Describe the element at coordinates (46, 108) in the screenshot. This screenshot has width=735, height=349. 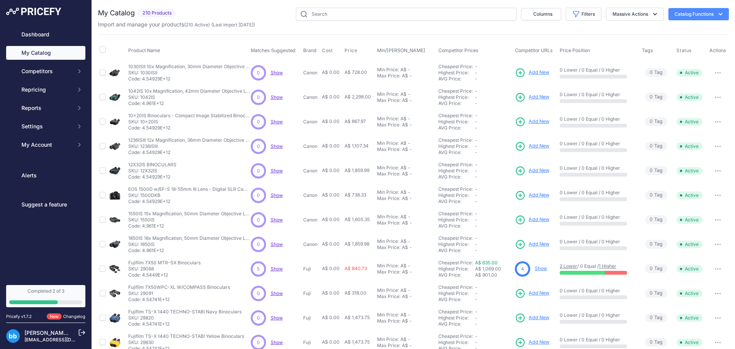
I see `button: Reports` at that location.